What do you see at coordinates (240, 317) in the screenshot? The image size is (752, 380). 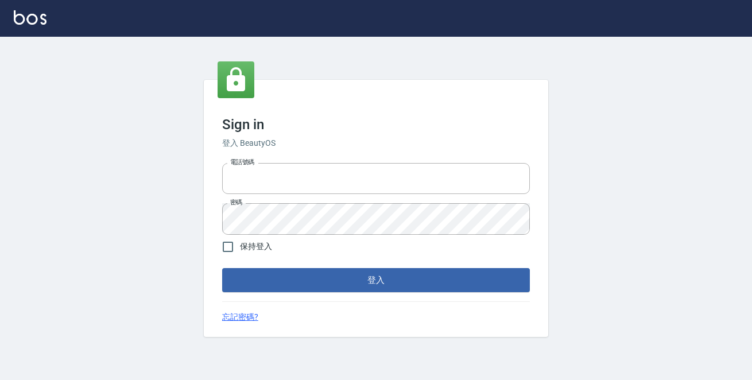 I see `a: 忘記密碼?` at bounding box center [240, 317].